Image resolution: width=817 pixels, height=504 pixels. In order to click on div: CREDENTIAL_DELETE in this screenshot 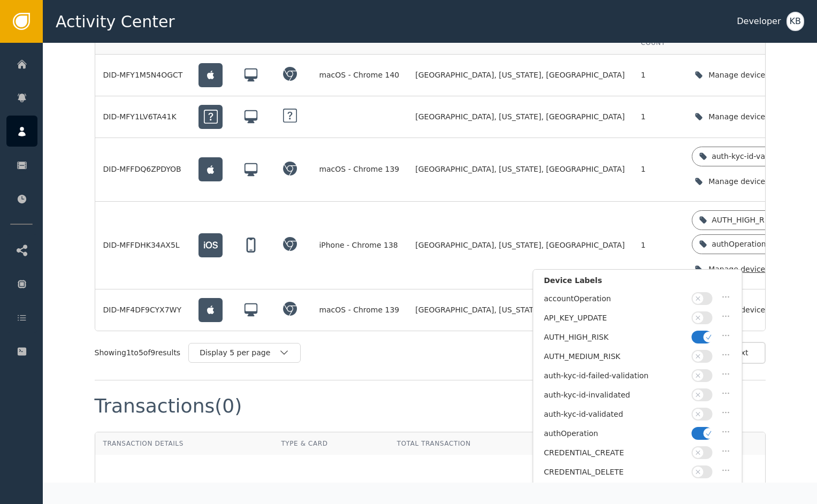, I will do `click(615, 471)`.